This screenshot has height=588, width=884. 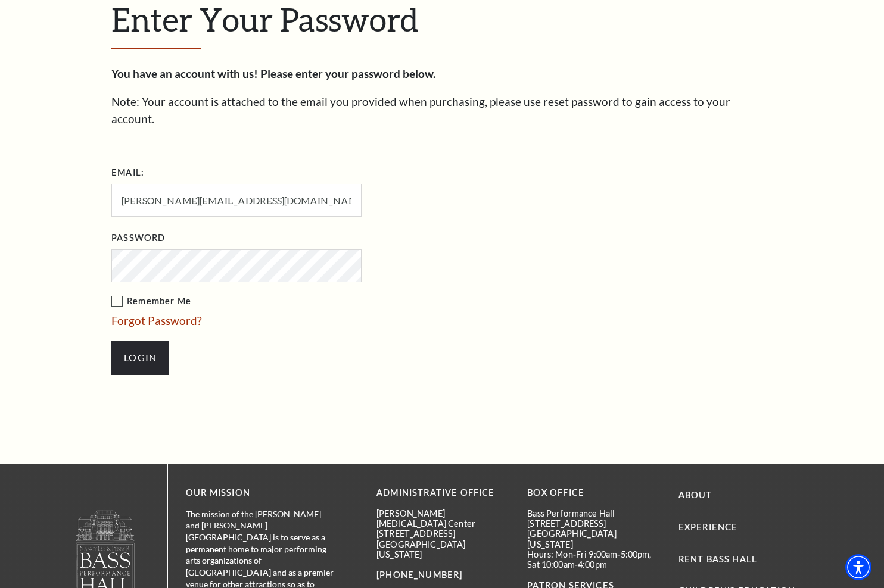 What do you see at coordinates (236, 200) in the screenshot?
I see `input: Required` at bounding box center [236, 200].